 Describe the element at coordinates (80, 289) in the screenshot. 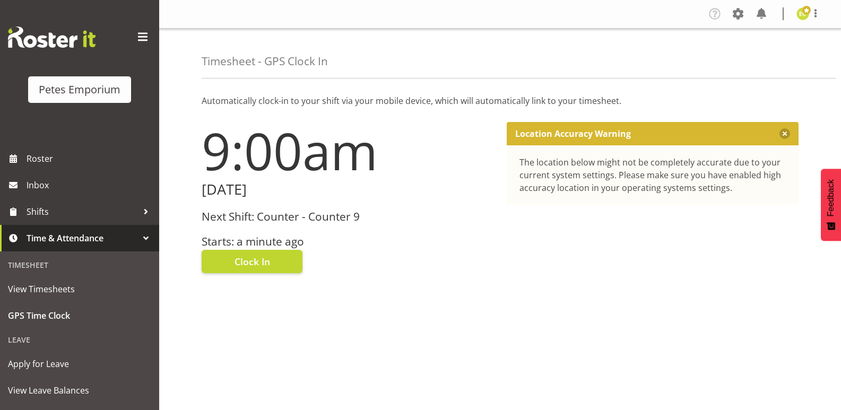

I see `a: View Timesheets` at that location.